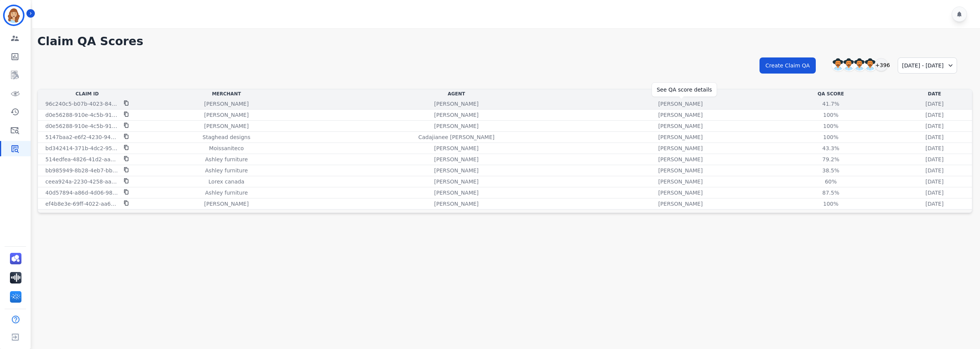 The width and height of the screenshot is (980, 349). Describe the element at coordinates (831, 94) in the screenshot. I see `div: QA Score` at that location.